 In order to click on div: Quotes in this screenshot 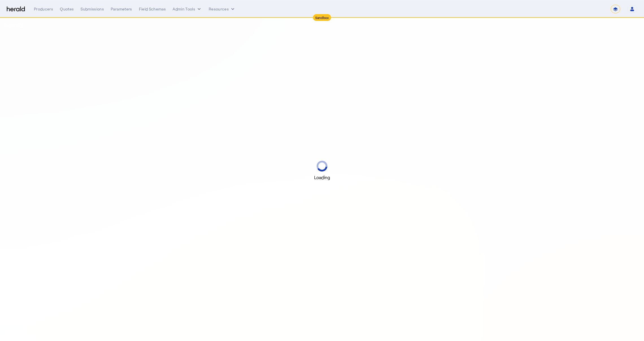, I will do `click(66, 9)`.